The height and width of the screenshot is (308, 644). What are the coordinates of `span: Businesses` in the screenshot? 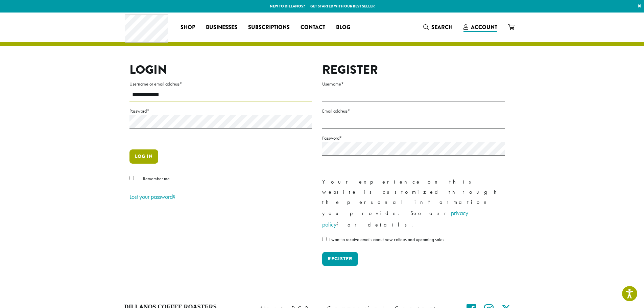 It's located at (222, 27).